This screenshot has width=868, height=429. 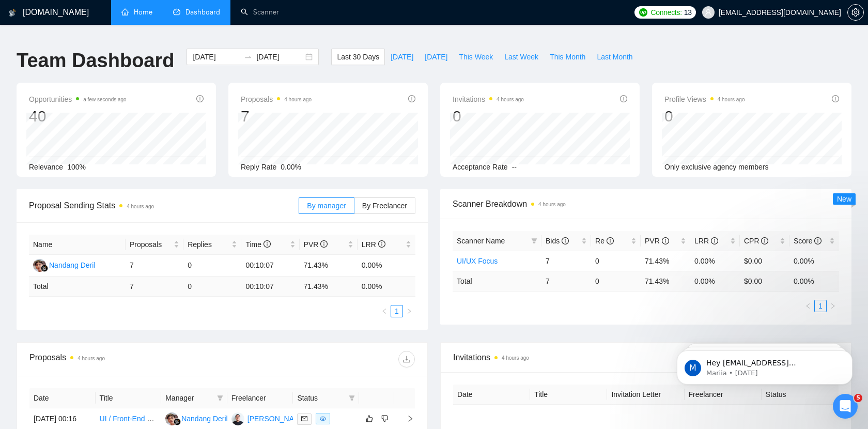 I want to click on span: Last 30 Days, so click(x=358, y=57).